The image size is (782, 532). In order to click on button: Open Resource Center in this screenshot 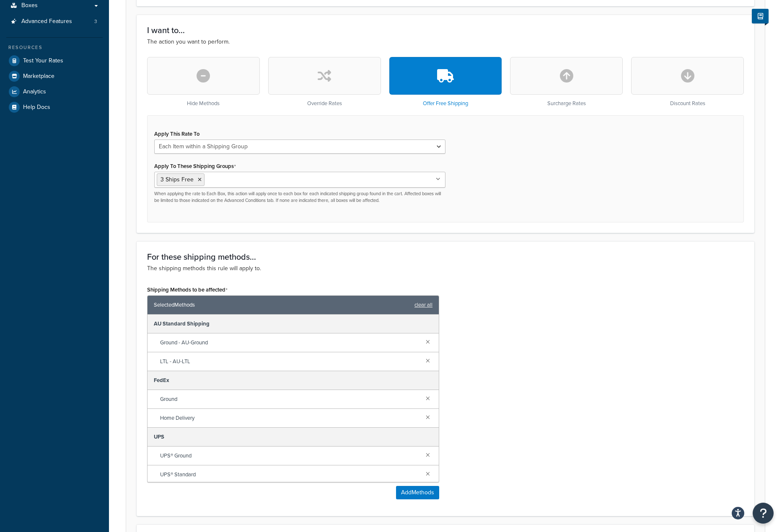, I will do `click(763, 513)`.